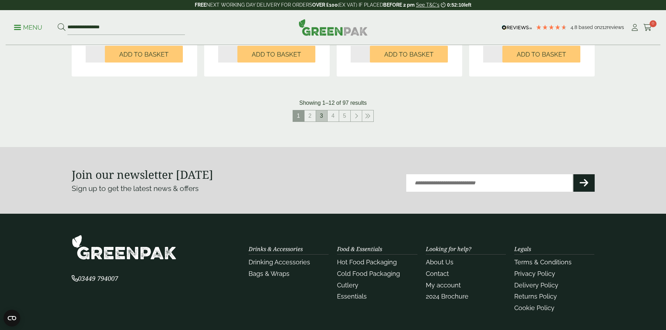  Describe the element at coordinates (348, 285) in the screenshot. I see `a: Cutlery` at that location.